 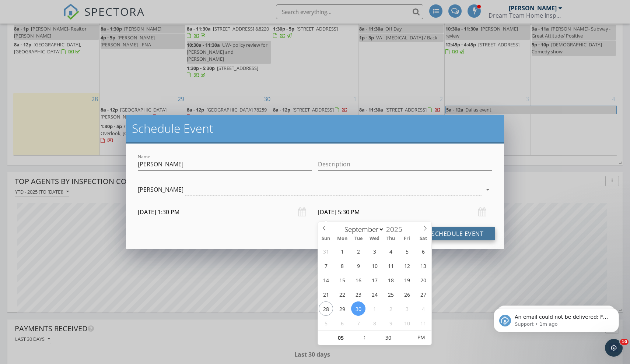 I want to click on span: September 29, 2025, so click(x=342, y=309).